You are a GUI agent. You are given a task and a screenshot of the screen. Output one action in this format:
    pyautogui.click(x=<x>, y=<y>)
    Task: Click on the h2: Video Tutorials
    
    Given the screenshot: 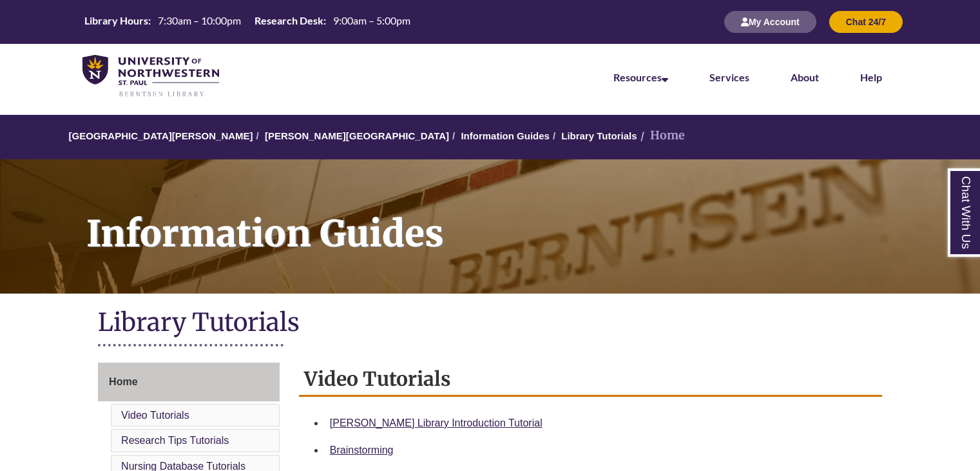 What is the action you would take?
    pyautogui.click(x=591, y=379)
    